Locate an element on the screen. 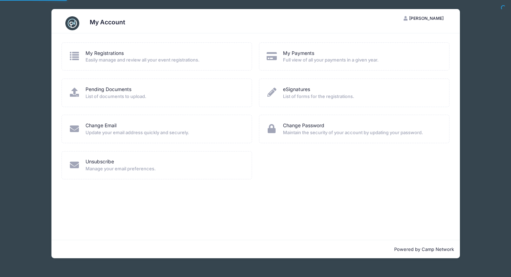  a: Pending Documents is located at coordinates (109, 89).